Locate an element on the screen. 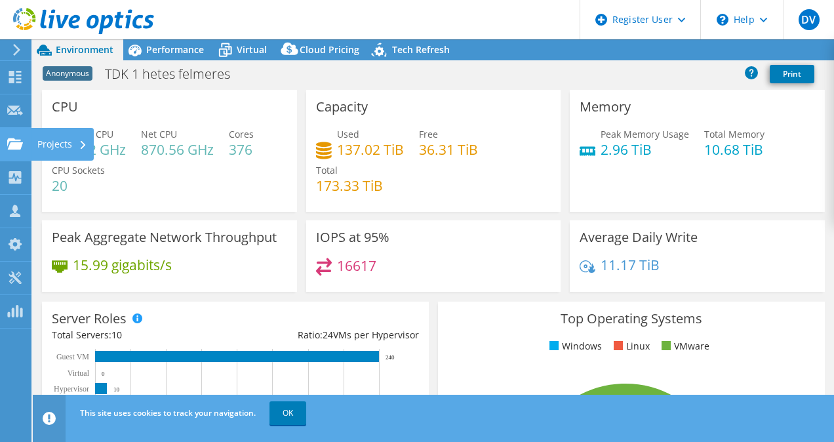  h4: 36.31 TiB is located at coordinates (449, 150).